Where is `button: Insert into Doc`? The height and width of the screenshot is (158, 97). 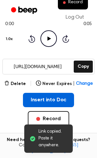 button: Insert into Doc is located at coordinates (49, 100).